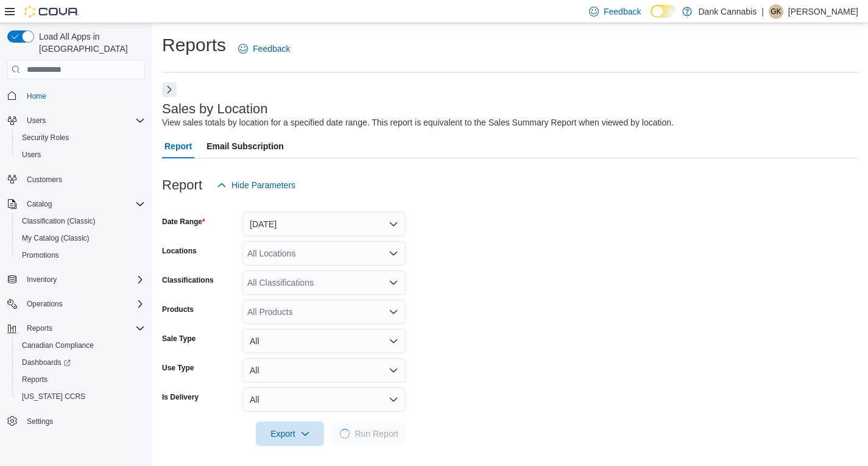 The width and height of the screenshot is (868, 466). I want to click on label: Locations, so click(179, 251).